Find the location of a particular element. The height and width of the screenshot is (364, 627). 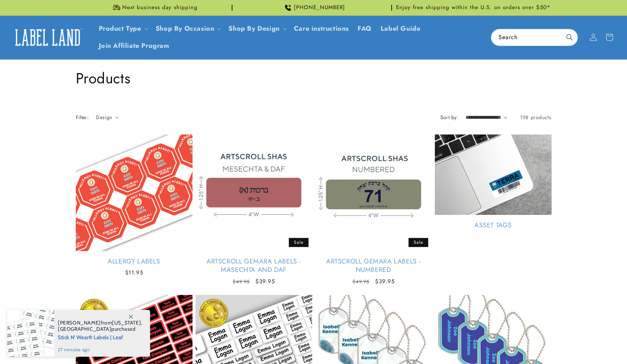

a: Asset Tags is located at coordinates (493, 225).